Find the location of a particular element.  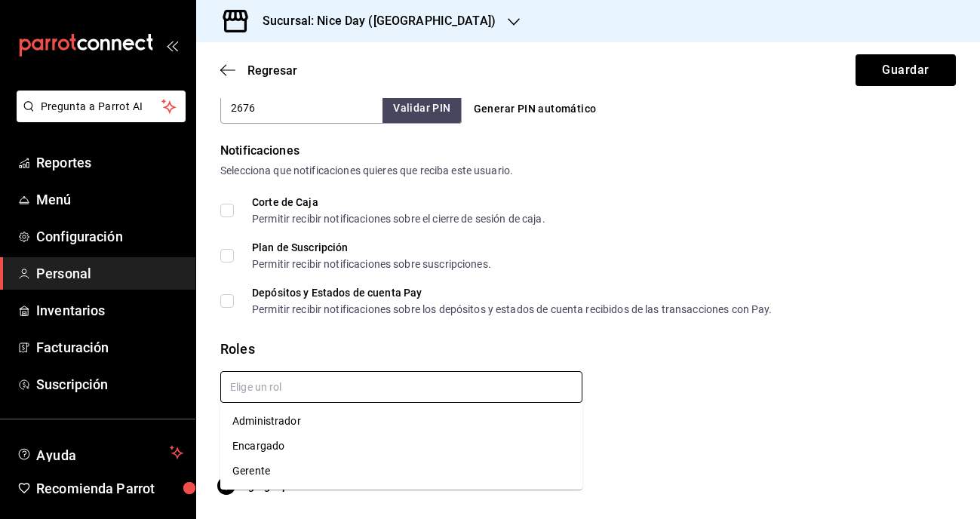

button: Pregunta a Parrot AI is located at coordinates (101, 106).